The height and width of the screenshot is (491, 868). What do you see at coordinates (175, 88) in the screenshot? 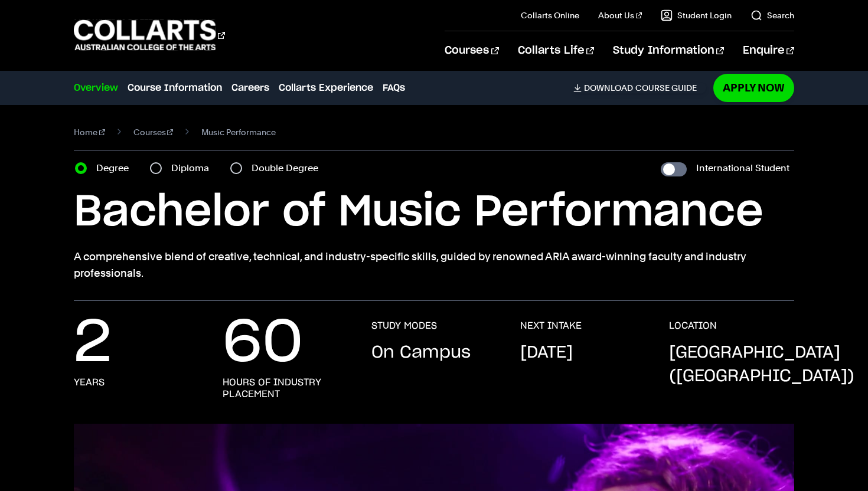
I see `a: Course Information` at bounding box center [175, 88].